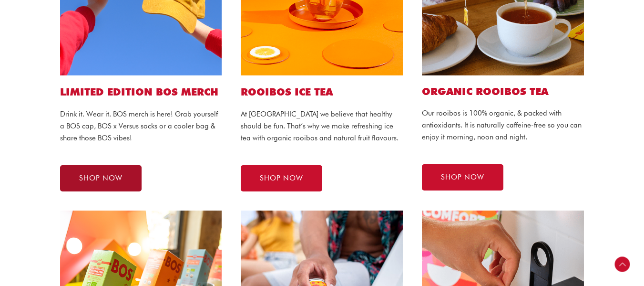 This screenshot has height=286, width=644. What do you see at coordinates (141, 126) in the screenshot?
I see `p: Drink it. Wear it. BOS merch is here! Grab yourself a BOS cap, BOS x Versus socks or a cooler bag...` at bounding box center [141, 126].